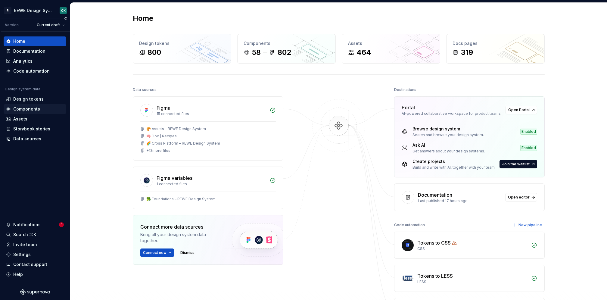 The width and height of the screenshot is (607, 300). Describe the element at coordinates (35, 139) in the screenshot. I see `a: Data sources` at that location.